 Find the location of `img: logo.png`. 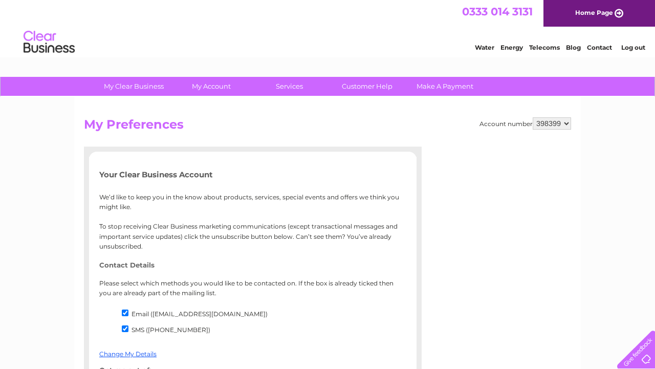

img: logo.png is located at coordinates (49, 42).